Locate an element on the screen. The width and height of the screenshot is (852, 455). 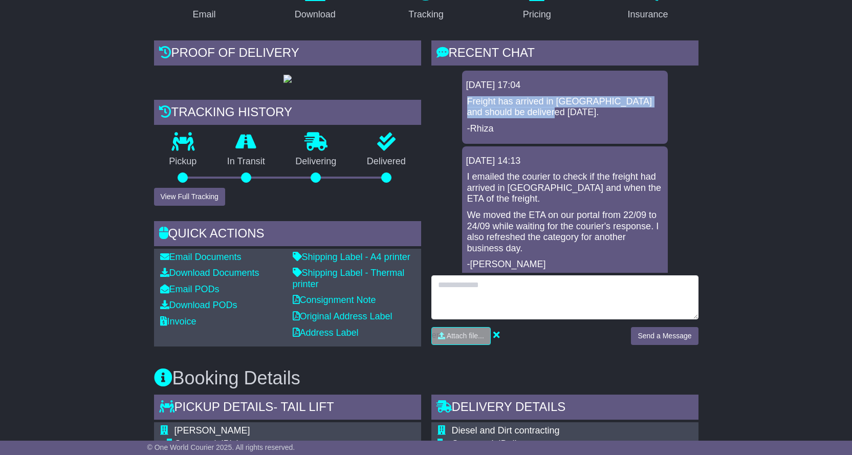
a: Shipping Label - Thermal printer is located at coordinates (348, 278).